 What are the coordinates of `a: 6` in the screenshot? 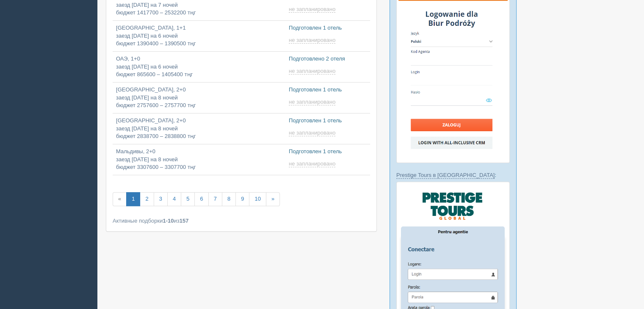 It's located at (201, 199).